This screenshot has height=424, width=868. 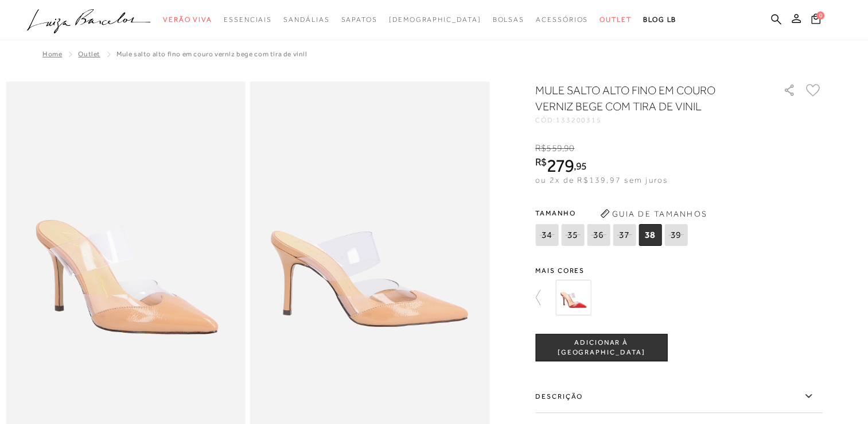 What do you see at coordinates (573, 297) in the screenshot?
I see `img: SCARPIN MULE SALTO ALTO VINIL VERMELHO` at bounding box center [573, 297].